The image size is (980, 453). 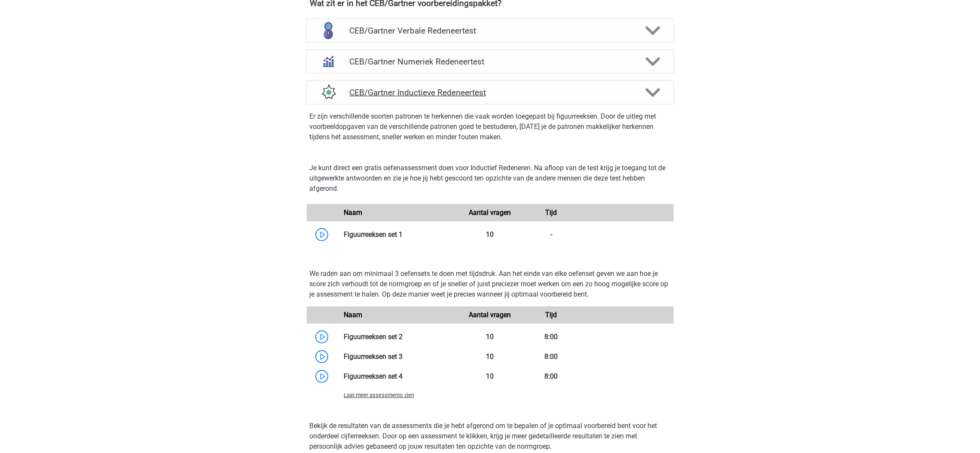 I want to click on p: We raden aan om minimaal 3 oefensets te doen met tijdsdruk. Aan het einde van elke oefenset geven..., so click(x=490, y=284).